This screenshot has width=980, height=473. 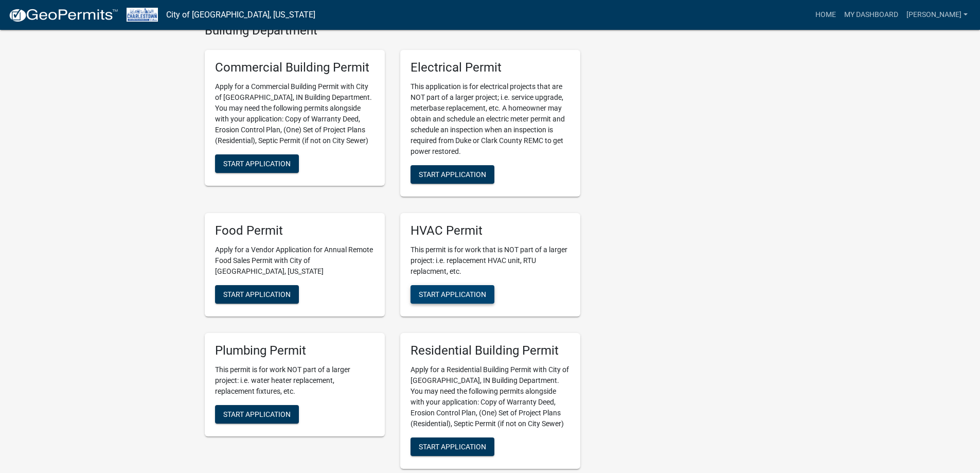 What do you see at coordinates (490, 350) in the screenshot?
I see `h5: Residential Building Permit` at bounding box center [490, 350].